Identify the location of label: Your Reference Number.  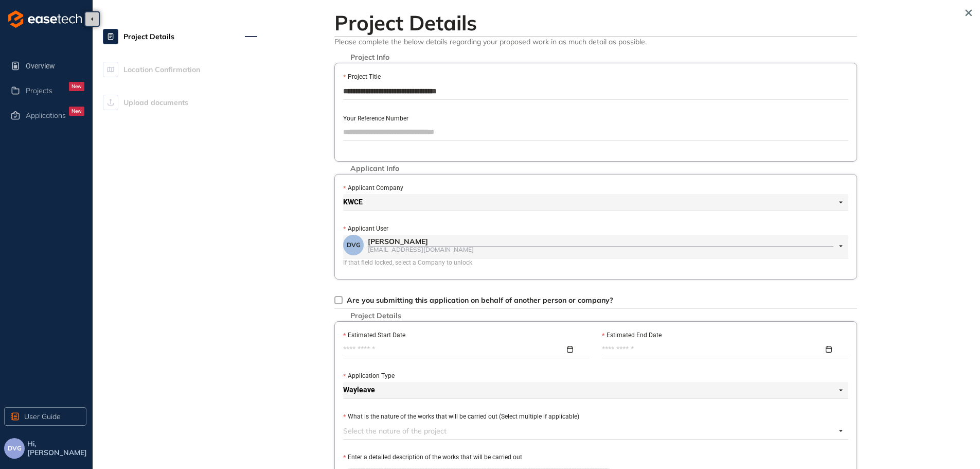
(376, 118).